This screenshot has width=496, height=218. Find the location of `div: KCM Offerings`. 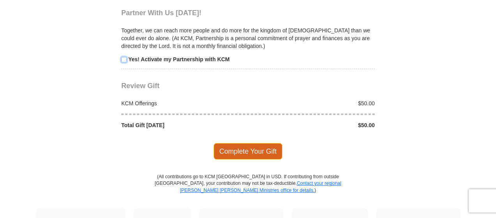

div: KCM Offerings is located at coordinates (183, 103).